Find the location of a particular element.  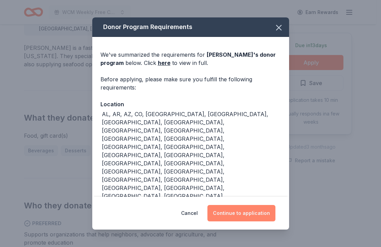

div: Donor Program Requirements is located at coordinates (191, 27).